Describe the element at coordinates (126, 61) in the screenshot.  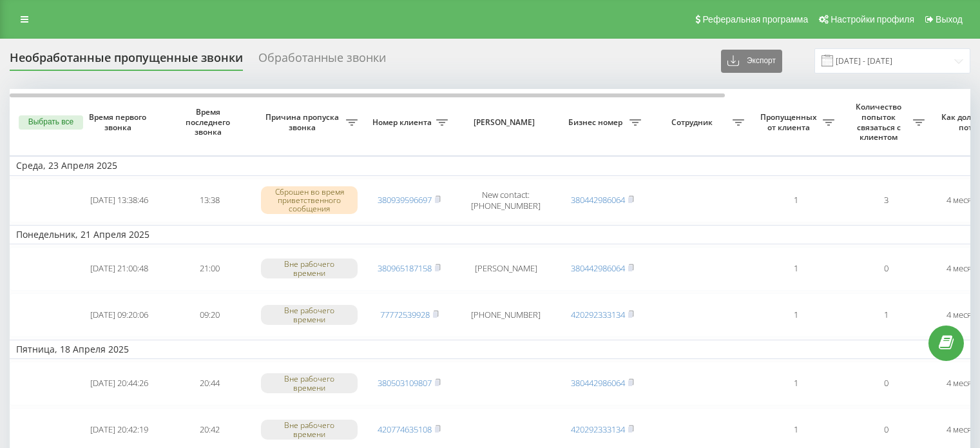
I see `div: Необработанные пропущенные звонки` at that location.